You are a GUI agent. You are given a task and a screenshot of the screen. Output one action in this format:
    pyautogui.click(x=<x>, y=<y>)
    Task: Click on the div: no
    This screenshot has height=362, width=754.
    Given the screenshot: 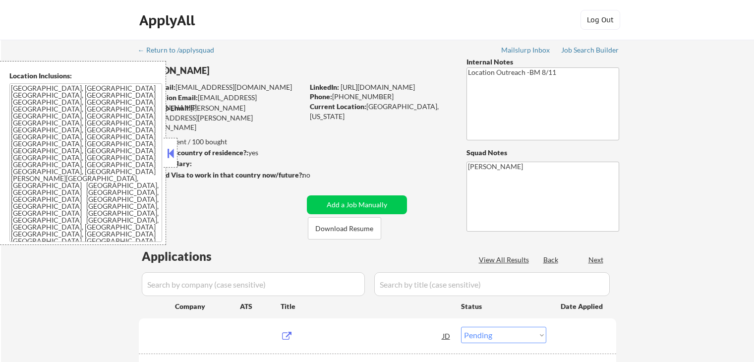 What is the action you would take?
    pyautogui.click(x=316, y=175)
    